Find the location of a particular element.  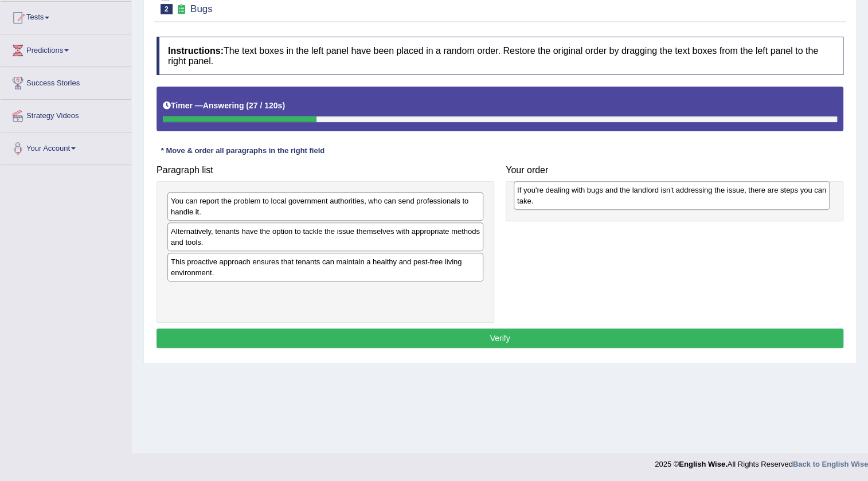

a: Tests is located at coordinates (66, 16).